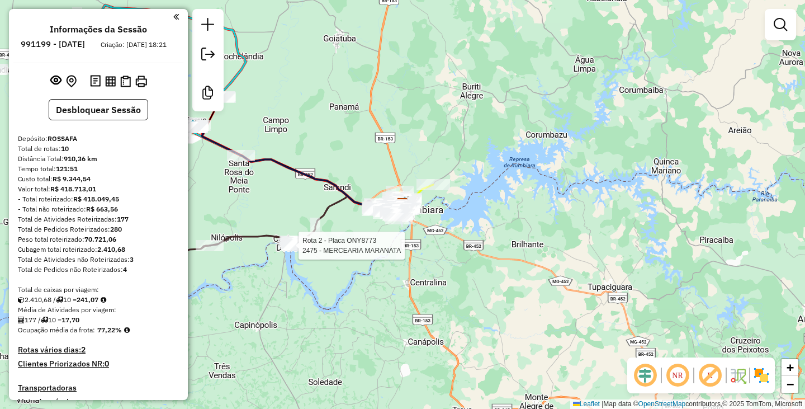 This screenshot has width=805, height=409. I want to click on a: Nova sessão e pesquisa, so click(208, 26).